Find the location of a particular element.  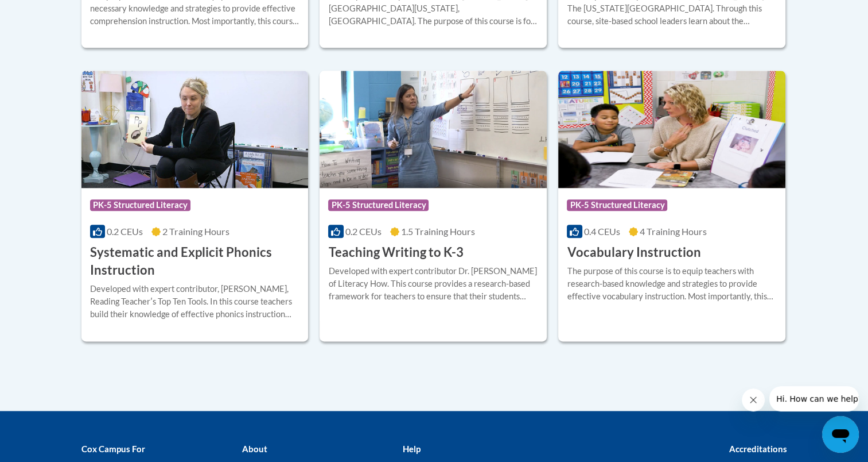

b: About is located at coordinates (254, 449).